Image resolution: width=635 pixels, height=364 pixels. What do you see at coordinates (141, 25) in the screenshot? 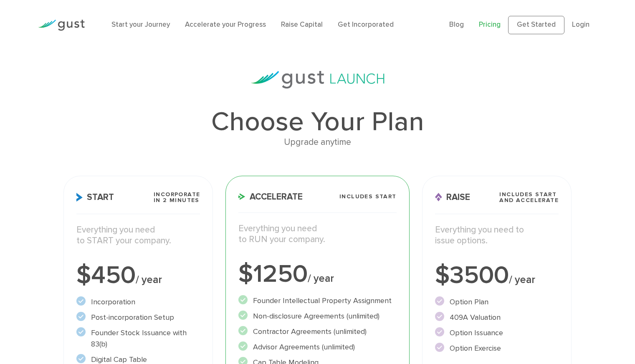
I see `a: Start your Journey` at bounding box center [141, 25].